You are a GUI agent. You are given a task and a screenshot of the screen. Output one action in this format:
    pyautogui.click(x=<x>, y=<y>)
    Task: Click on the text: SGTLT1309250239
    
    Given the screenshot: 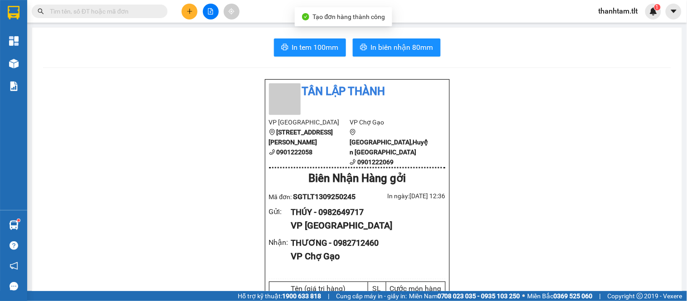 What is the action you would take?
    pyautogui.click(x=113, y=51)
    